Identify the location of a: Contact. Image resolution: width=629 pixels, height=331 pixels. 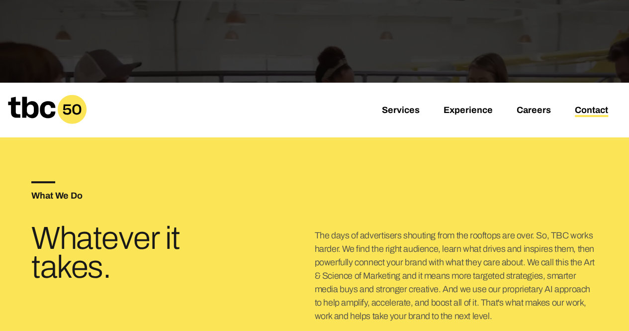
(591, 111).